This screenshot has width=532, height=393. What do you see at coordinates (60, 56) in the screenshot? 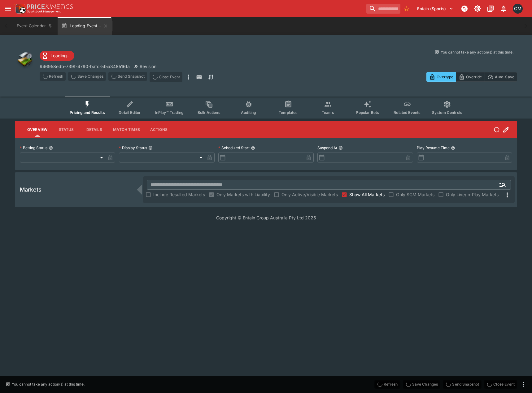
I see `p: Loading...` at bounding box center [60, 56].